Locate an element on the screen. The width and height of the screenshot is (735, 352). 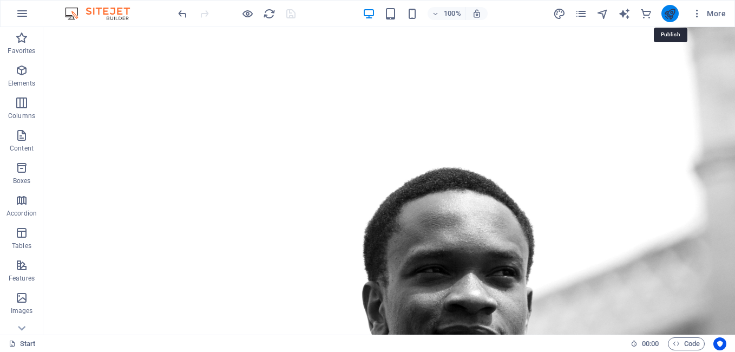
button: reload is located at coordinates (269, 14).